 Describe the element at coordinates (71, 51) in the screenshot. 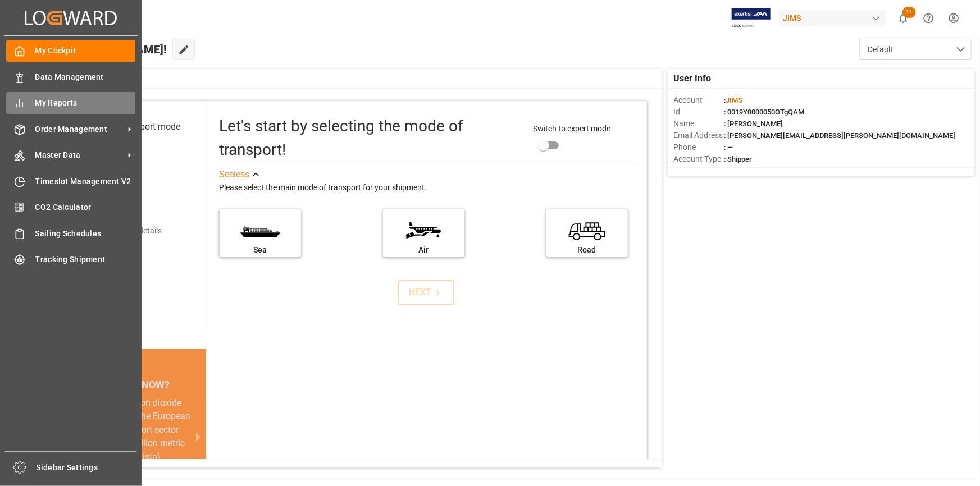

I see `a: My Cockpit` at that location.